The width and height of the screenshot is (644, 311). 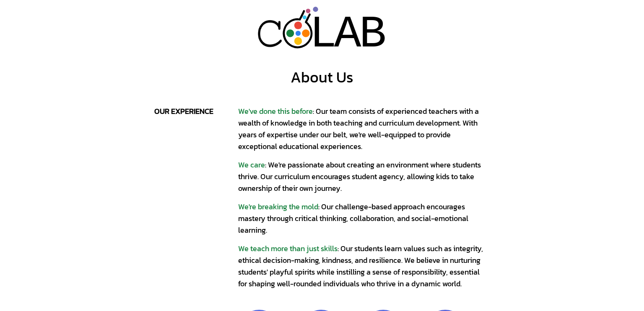 I want to click on div: About Us, so click(x=322, y=77).